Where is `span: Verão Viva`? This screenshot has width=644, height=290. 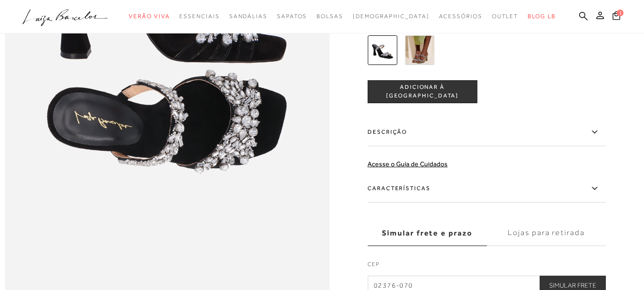
span: Verão Viva is located at coordinates (149, 16).